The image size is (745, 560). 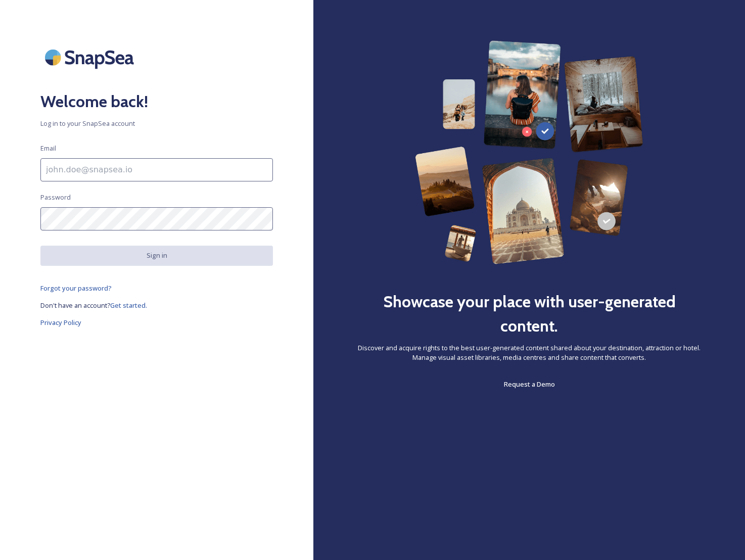 What do you see at coordinates (157, 170) in the screenshot?
I see `input: john.doe@snapsea.io` at bounding box center [157, 170].